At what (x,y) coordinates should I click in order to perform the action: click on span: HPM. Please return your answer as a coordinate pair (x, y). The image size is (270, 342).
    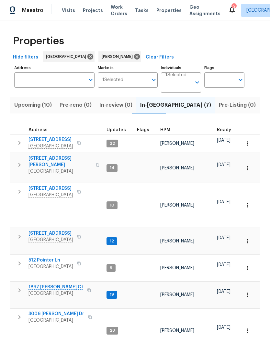
    Looking at the image, I should click on (165, 130).